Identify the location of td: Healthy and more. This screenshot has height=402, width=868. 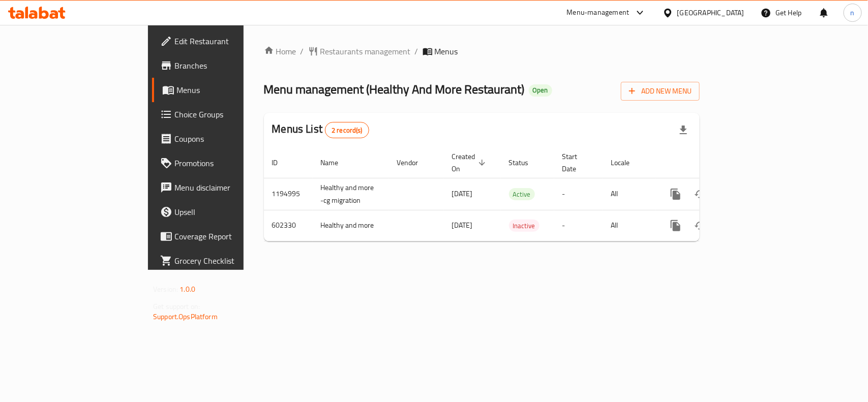
(351, 225).